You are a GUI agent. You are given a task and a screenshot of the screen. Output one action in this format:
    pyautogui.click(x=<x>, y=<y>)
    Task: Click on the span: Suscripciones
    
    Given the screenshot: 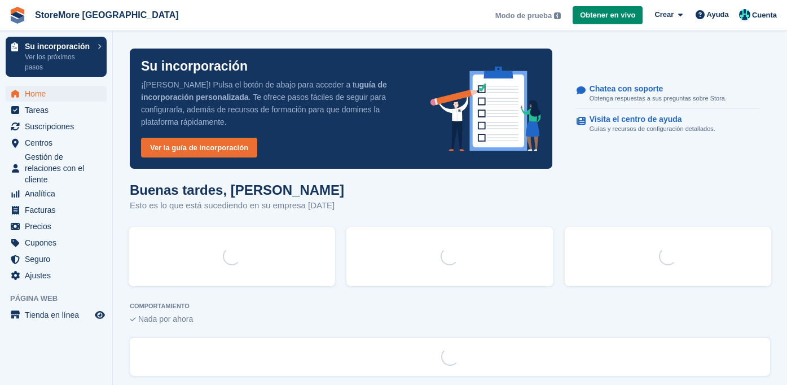 What is the action you would take?
    pyautogui.click(x=59, y=126)
    